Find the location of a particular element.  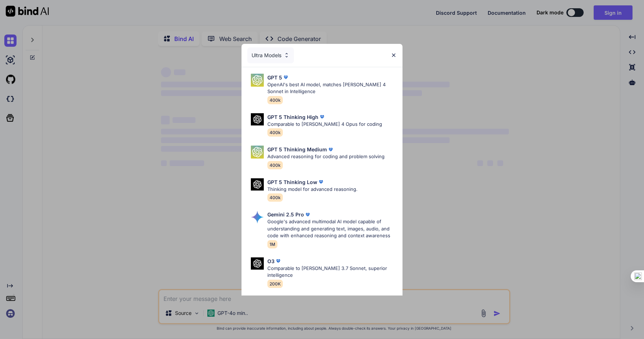

img: one_i.png is located at coordinates (638, 276).